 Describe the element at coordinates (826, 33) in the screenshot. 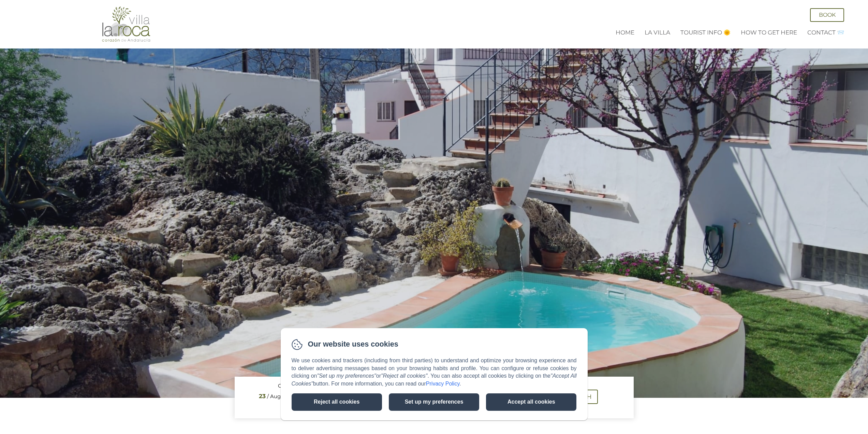

I see `a: Contact 📨` at that location.